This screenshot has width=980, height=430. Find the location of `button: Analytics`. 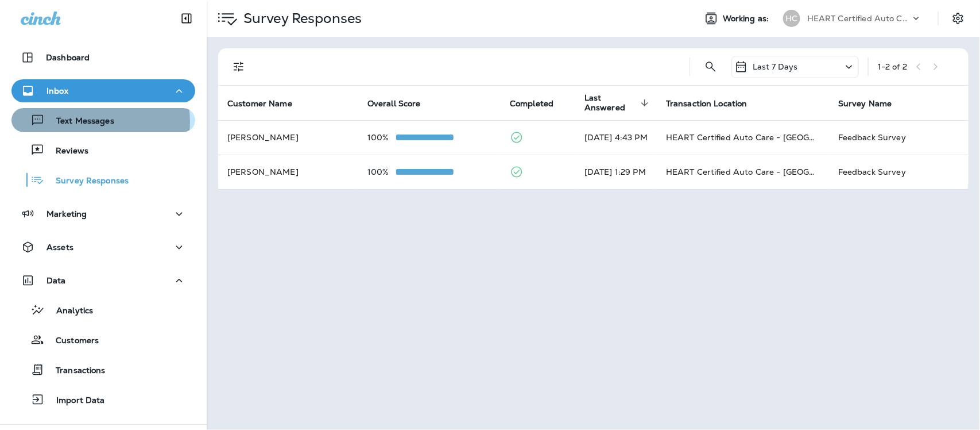

button: Analytics is located at coordinates (103, 310).